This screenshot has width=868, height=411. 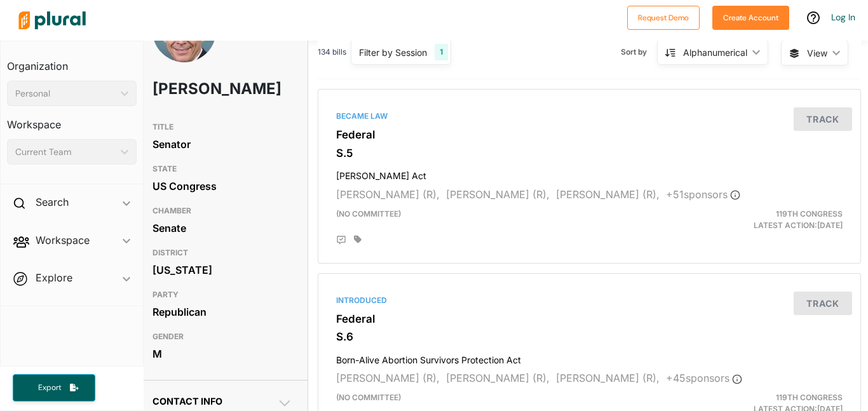 I want to click on span: 134 bills, so click(x=331, y=52).